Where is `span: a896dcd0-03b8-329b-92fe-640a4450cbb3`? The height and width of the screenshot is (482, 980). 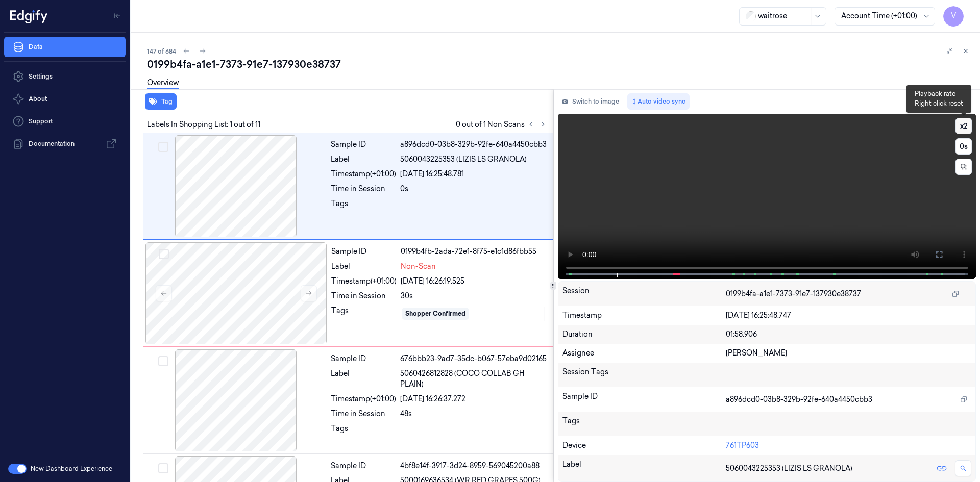 span: a896dcd0-03b8-329b-92fe-640a4450cbb3 is located at coordinates (799, 400).